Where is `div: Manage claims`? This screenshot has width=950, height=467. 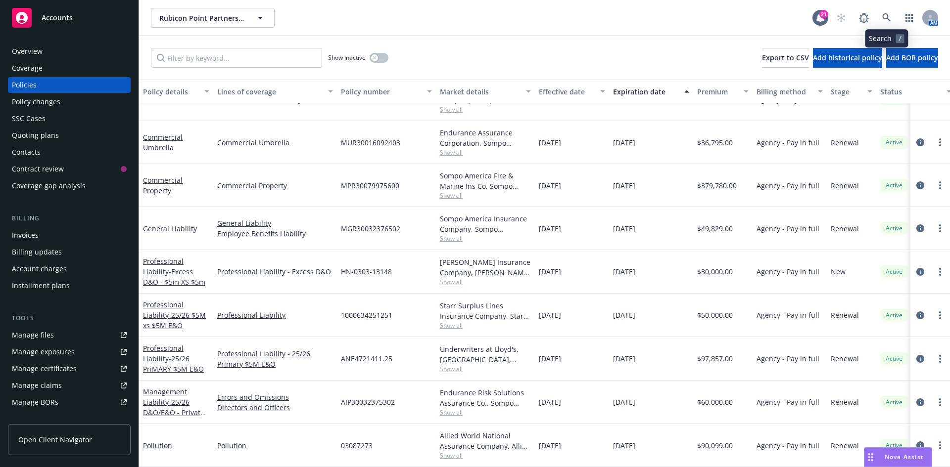 div: Manage claims is located at coordinates (37, 386).